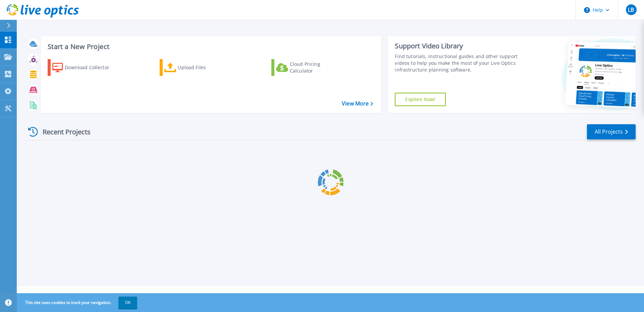 The width and height of the screenshot is (644, 312). I want to click on span: This site uses cookies to track your navigation., so click(78, 302).